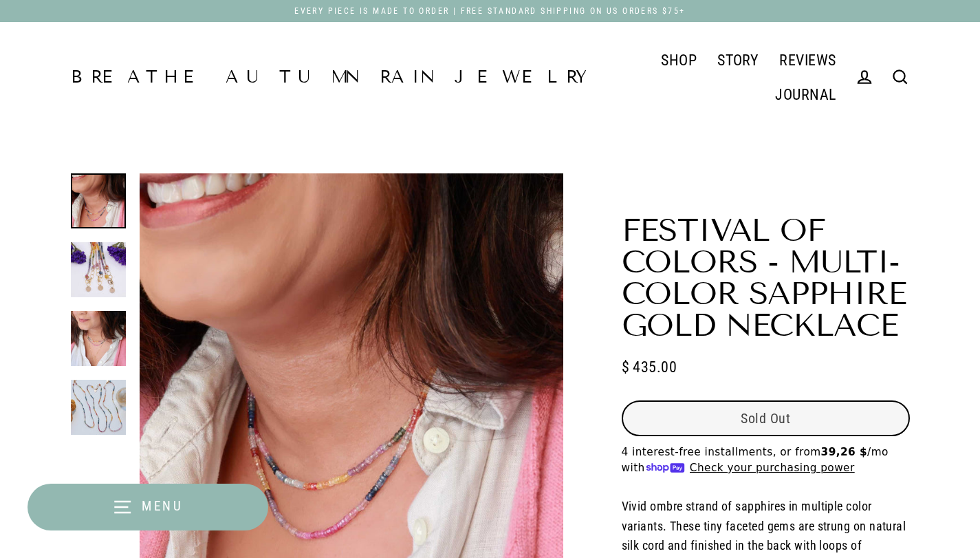  Describe the element at coordinates (766, 418) in the screenshot. I see `span: Sold Out` at that location.